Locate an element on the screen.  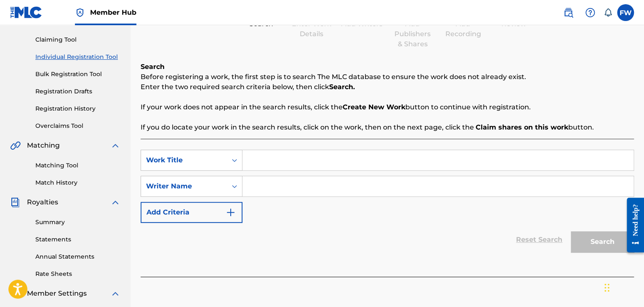
form: Search Form is located at coordinates (387, 203).